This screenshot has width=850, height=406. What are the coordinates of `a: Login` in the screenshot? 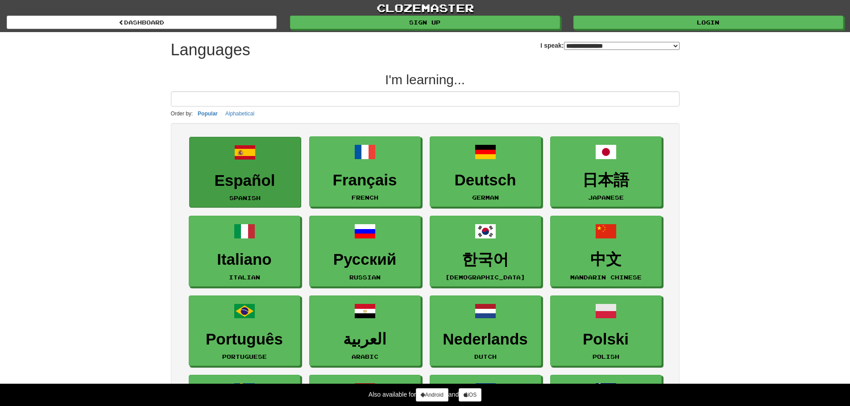 It's located at (708, 22).